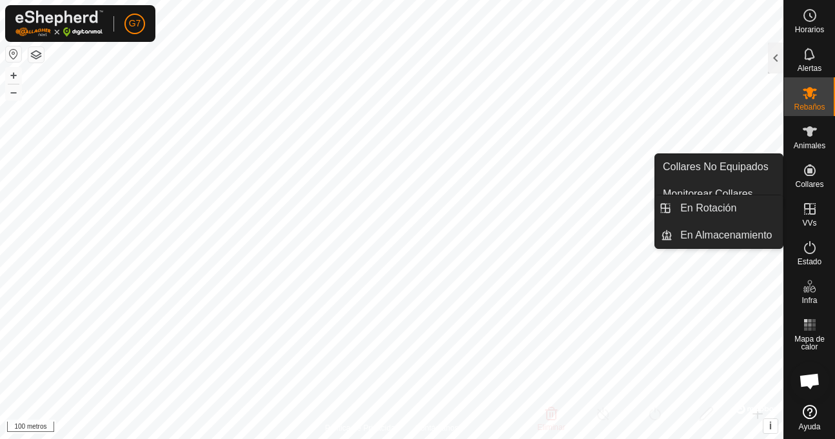  I want to click on a: Collares No Equipados, so click(719, 167).